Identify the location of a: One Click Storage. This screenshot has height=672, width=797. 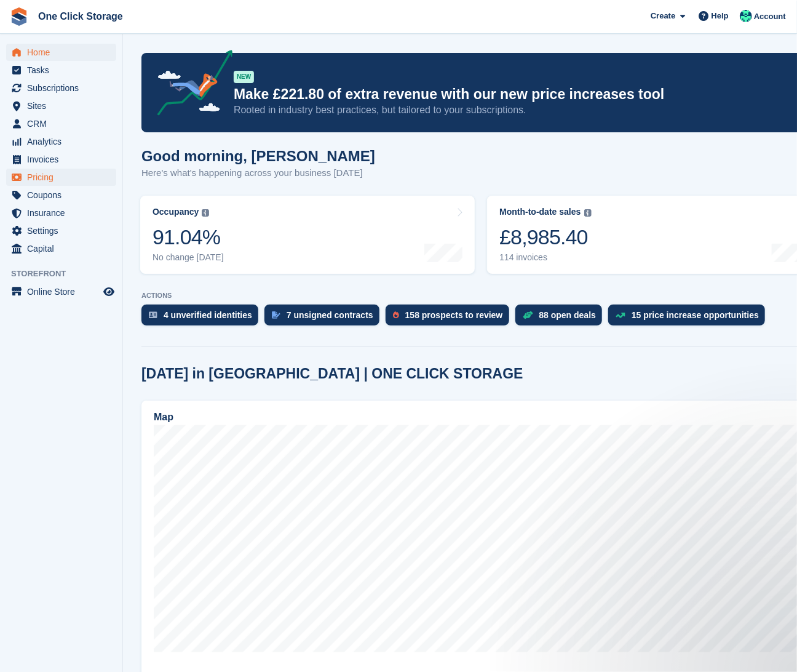
(81, 16).